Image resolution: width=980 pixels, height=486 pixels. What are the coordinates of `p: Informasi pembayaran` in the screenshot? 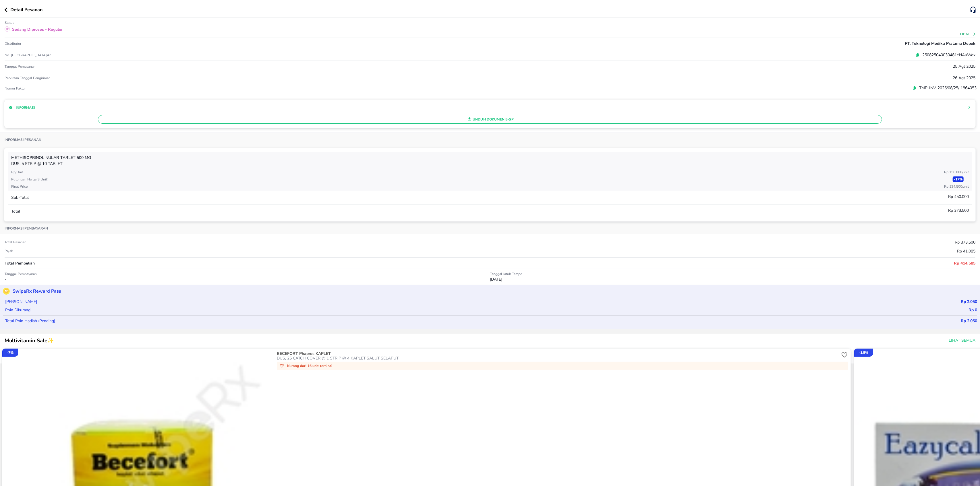 It's located at (26, 229).